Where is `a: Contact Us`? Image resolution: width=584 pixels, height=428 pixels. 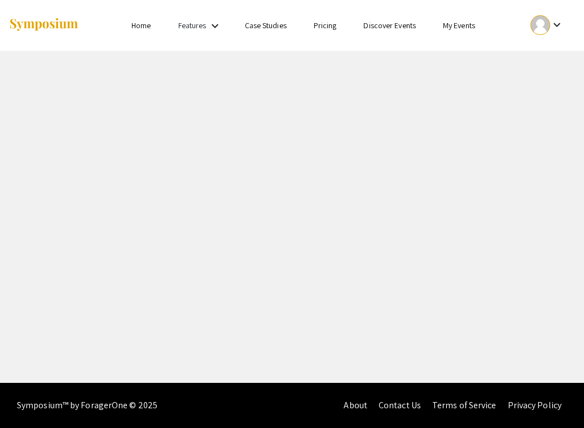 a: Contact Us is located at coordinates (399, 405).